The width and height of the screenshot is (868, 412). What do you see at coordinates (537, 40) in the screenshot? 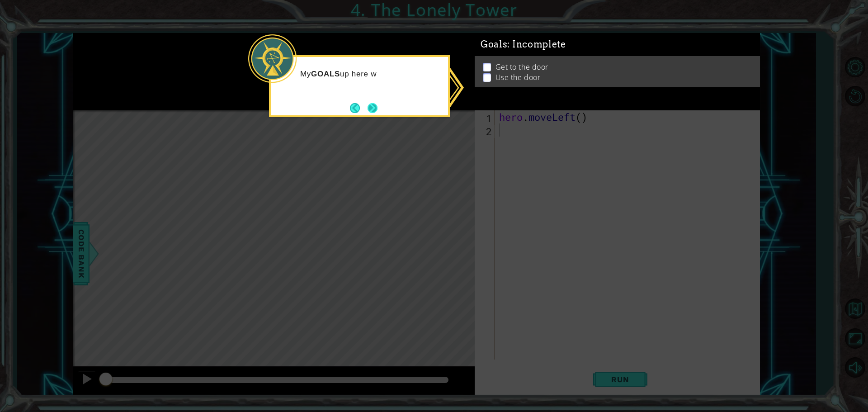
I see `span: : Incomplete` at bounding box center [537, 40].